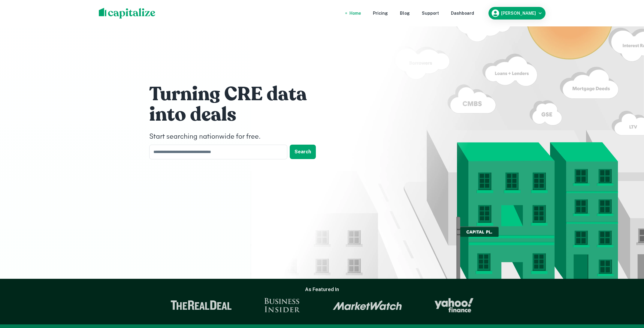  Describe the element at coordinates (355, 13) in the screenshot. I see `a: Home` at that location.